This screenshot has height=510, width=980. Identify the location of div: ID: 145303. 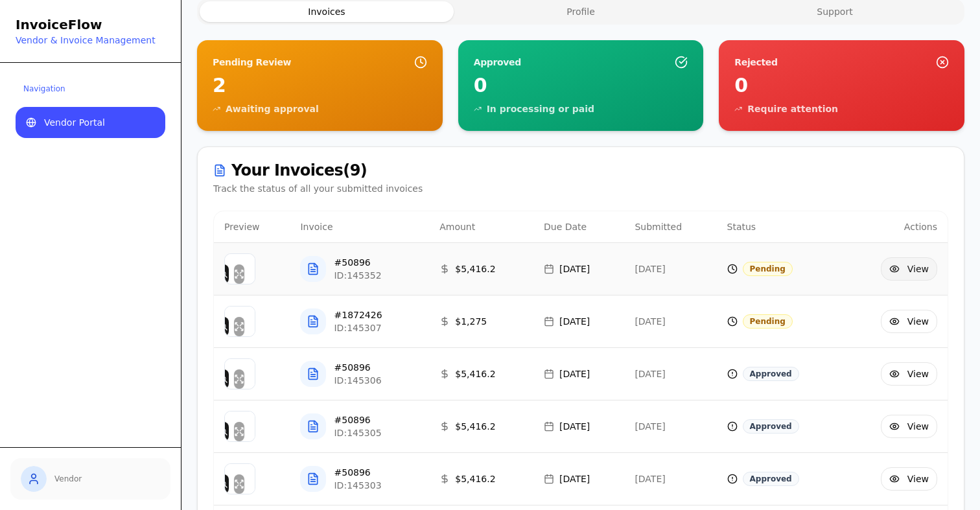
(357, 486).